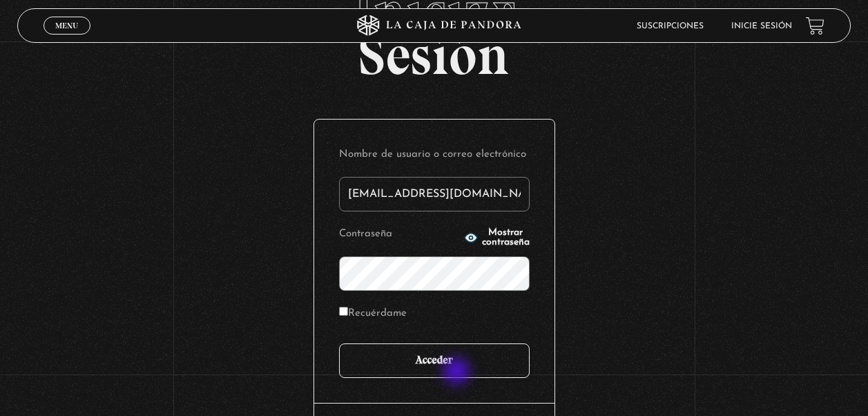 Image resolution: width=868 pixels, height=416 pixels. I want to click on span: Menu, so click(66, 26).